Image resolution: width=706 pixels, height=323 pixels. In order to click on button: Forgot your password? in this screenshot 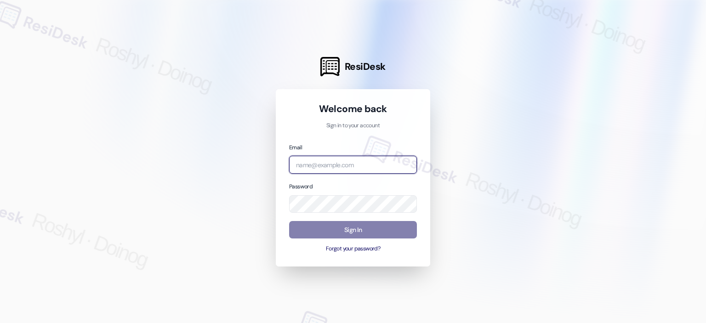, I will do `click(353, 249)`.